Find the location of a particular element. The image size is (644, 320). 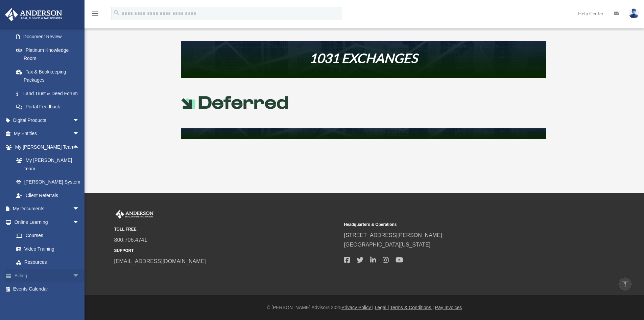

a: 800.706.4741 is located at coordinates (131, 240).